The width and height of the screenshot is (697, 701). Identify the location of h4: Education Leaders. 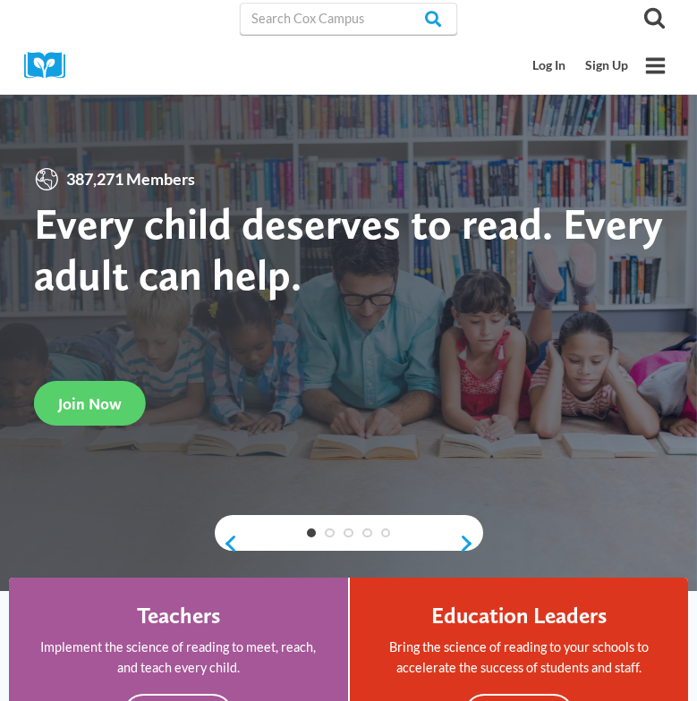
(519, 615).